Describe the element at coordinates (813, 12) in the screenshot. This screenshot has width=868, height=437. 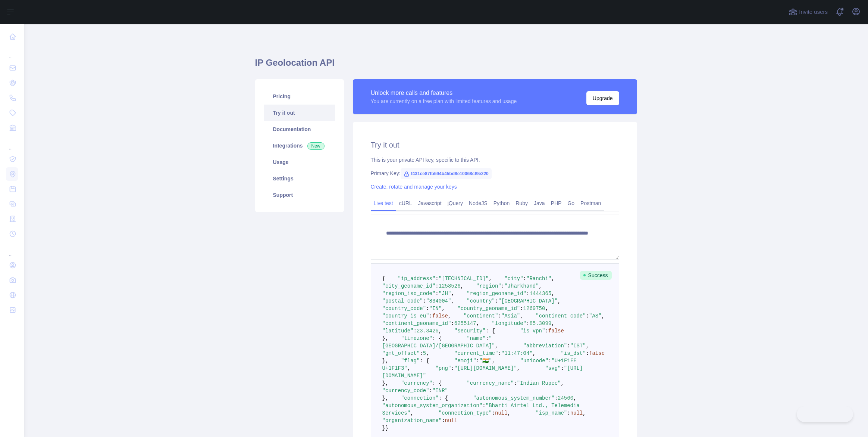
I see `span: Invite users` at that location.